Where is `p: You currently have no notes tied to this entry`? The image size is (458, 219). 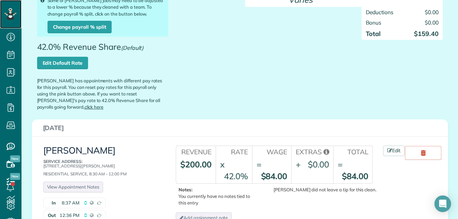
p: You currently have no notes tied to this entry is located at coordinates (217, 197).